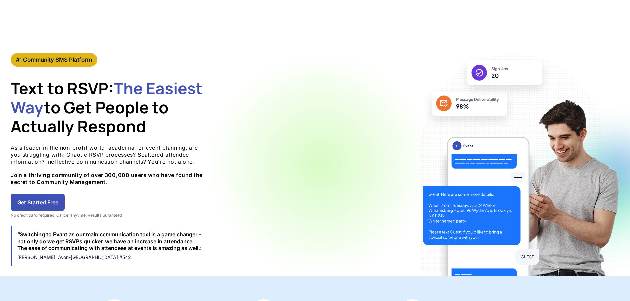  What do you see at coordinates (38, 202) in the screenshot?
I see `a: Get Started Free` at bounding box center [38, 202].